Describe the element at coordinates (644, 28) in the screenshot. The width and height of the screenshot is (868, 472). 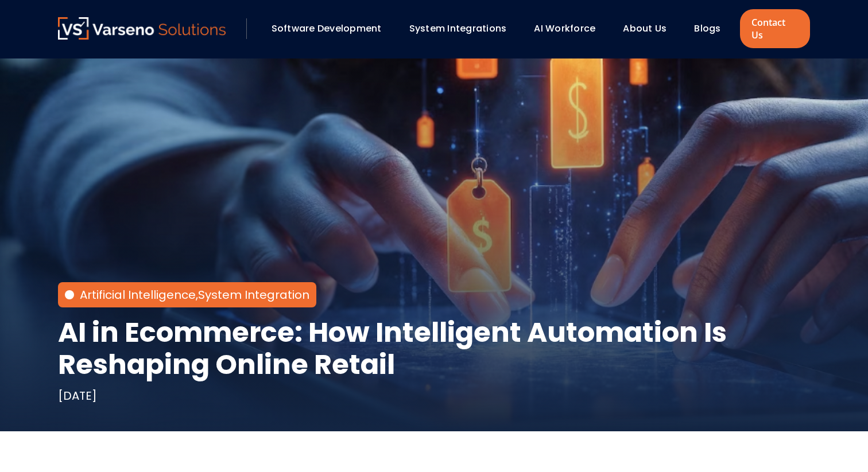
I see `a: About Us` at that location.